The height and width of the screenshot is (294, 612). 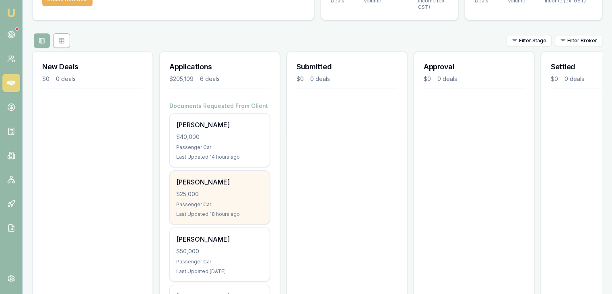 I want to click on h3: Applications, so click(x=220, y=67).